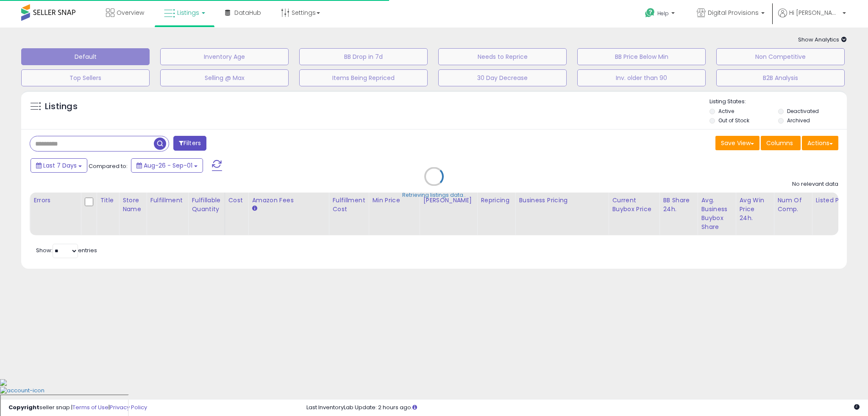 The image size is (868, 416). What do you see at coordinates (780, 78) in the screenshot?
I see `button: B2B Analysis` at bounding box center [780, 78].